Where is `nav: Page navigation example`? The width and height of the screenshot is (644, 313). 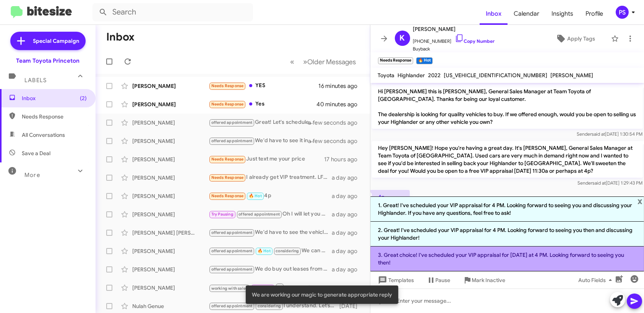
nav: Page navigation example is located at coordinates (323, 61).